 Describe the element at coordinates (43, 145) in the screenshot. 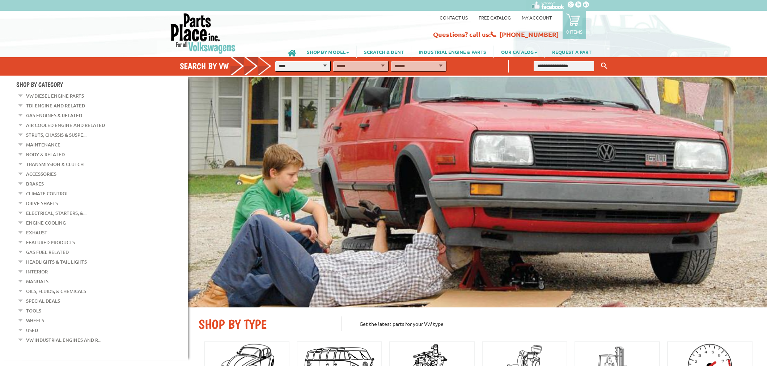

I see `a: Maintenance` at that location.